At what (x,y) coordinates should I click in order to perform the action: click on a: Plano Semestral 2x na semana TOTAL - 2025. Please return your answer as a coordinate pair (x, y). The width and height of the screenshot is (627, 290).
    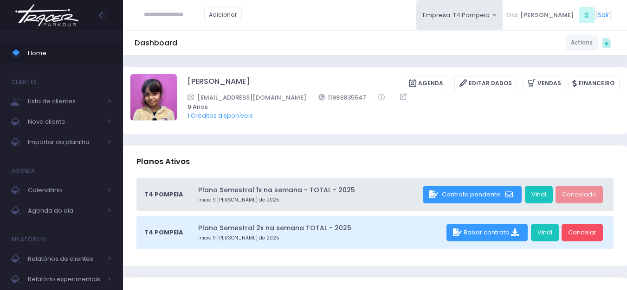
    Looking at the image, I should click on (321, 228).